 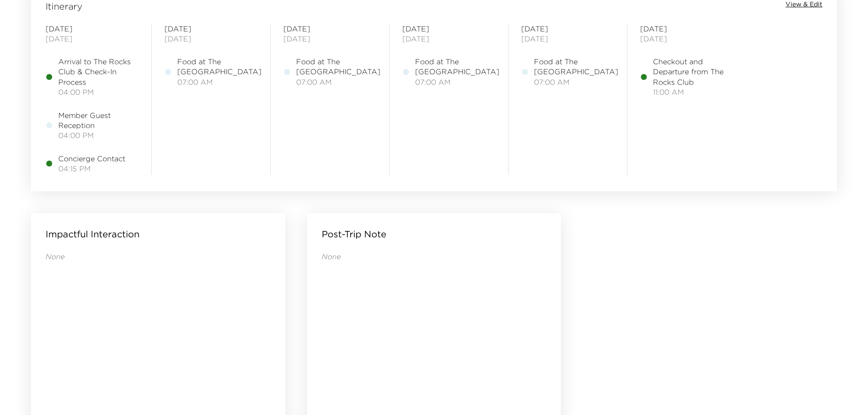 I want to click on span: Arrival to The Rocks Club & Check-In Process, so click(x=98, y=71).